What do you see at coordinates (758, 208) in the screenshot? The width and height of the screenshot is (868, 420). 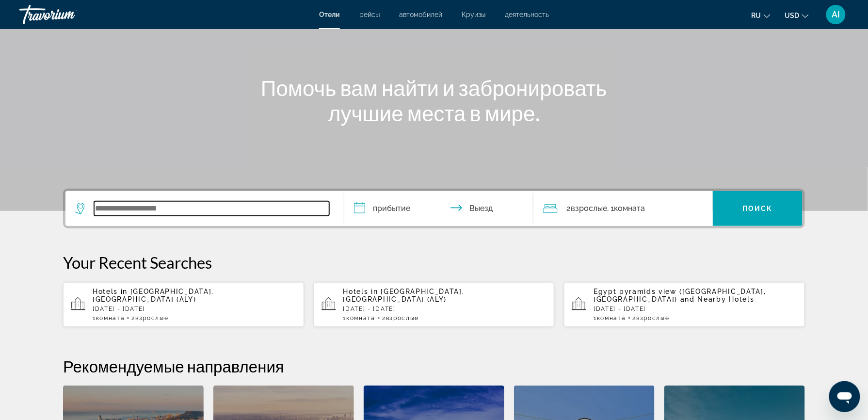 I see `span: Поиск` at bounding box center [758, 208].